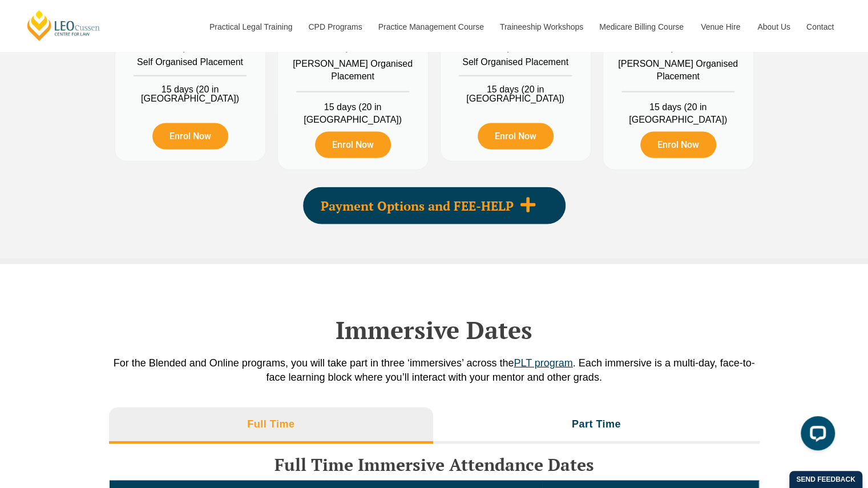 This screenshot has height=488, width=868. Describe the element at coordinates (434, 465) in the screenshot. I see `h3: Full Time Immersive Attendance Dates` at that location.